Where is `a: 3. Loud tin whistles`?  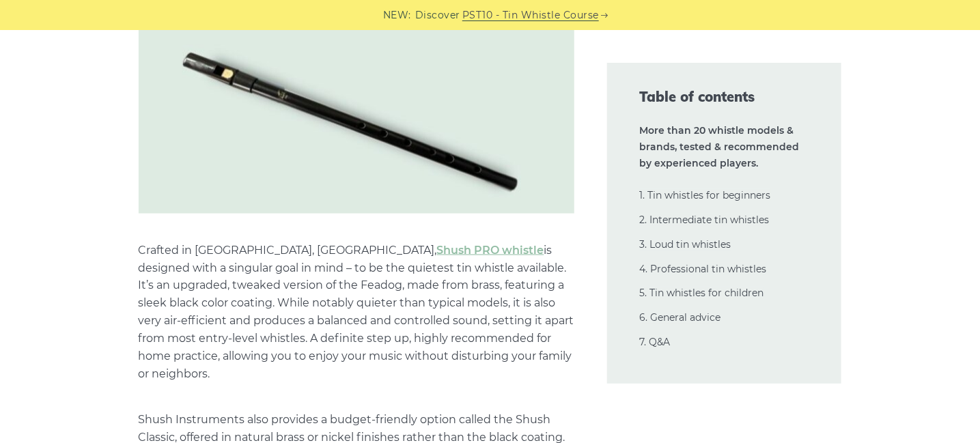
a: 3. Loud tin whistles is located at coordinates (685, 245).